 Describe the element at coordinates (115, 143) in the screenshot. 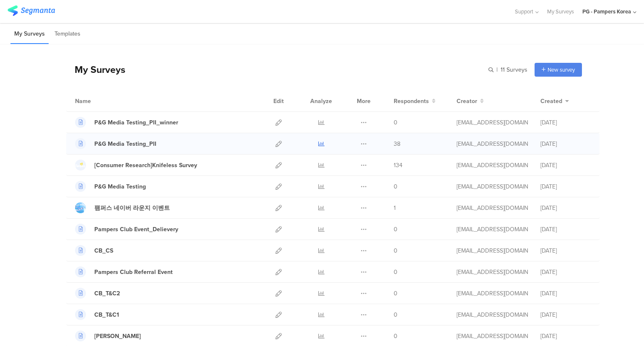

I see `a: P&G Media Testing_PII` at that location.